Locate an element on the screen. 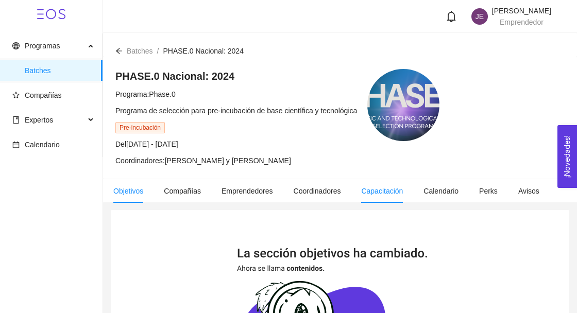 The image size is (577, 313). span: Objetivos is located at coordinates (128, 191).